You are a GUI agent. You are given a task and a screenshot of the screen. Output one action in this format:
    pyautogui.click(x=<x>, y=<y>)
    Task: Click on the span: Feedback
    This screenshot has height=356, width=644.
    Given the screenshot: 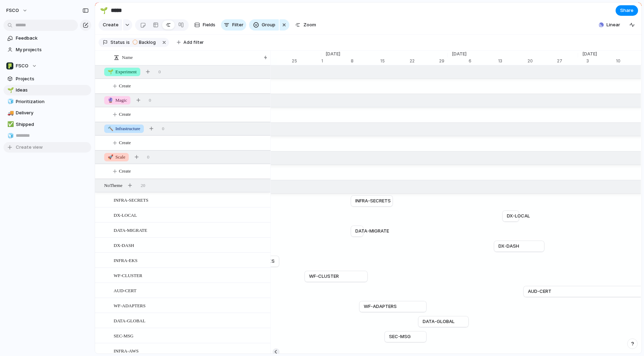 What is the action you would take?
    pyautogui.click(x=52, y=38)
    